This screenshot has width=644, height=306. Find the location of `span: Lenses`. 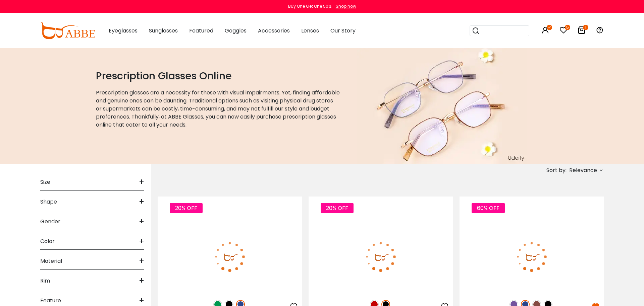

span: Lenses is located at coordinates (310, 31).